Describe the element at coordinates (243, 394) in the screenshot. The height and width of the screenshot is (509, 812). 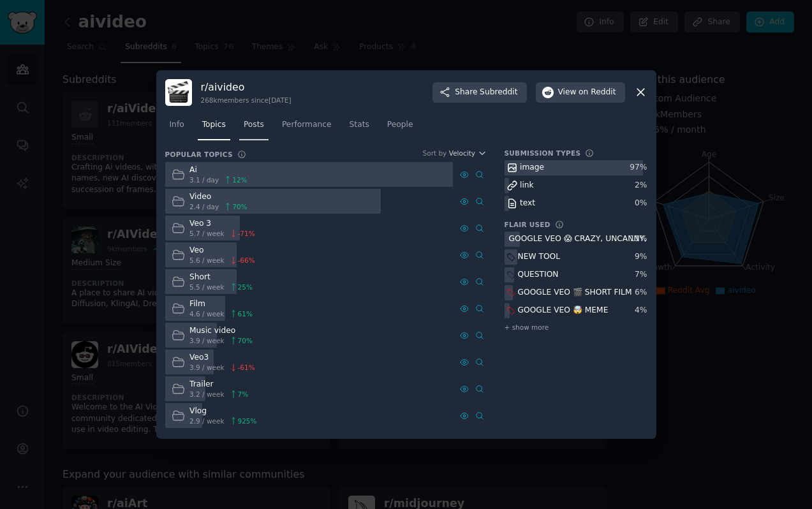
I see `span: 7 %` at that location.